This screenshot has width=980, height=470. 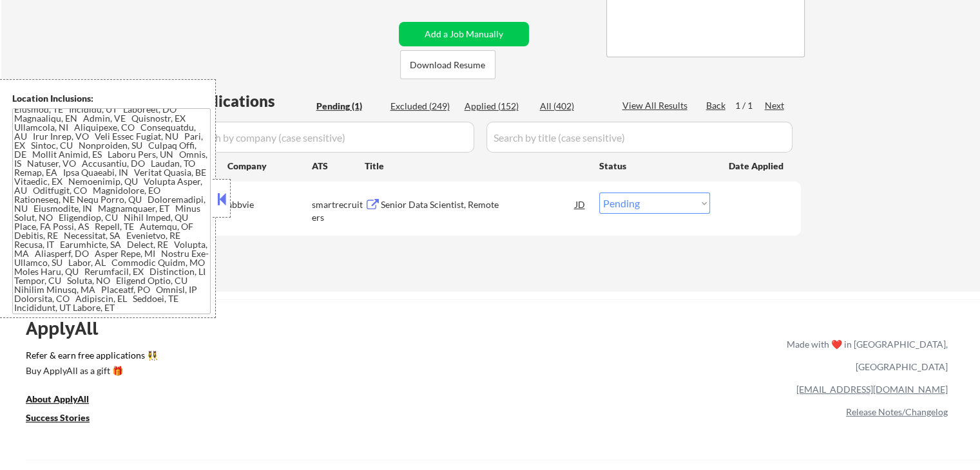 What do you see at coordinates (757, 166) in the screenshot?
I see `div: Date Applied` at bounding box center [757, 166].